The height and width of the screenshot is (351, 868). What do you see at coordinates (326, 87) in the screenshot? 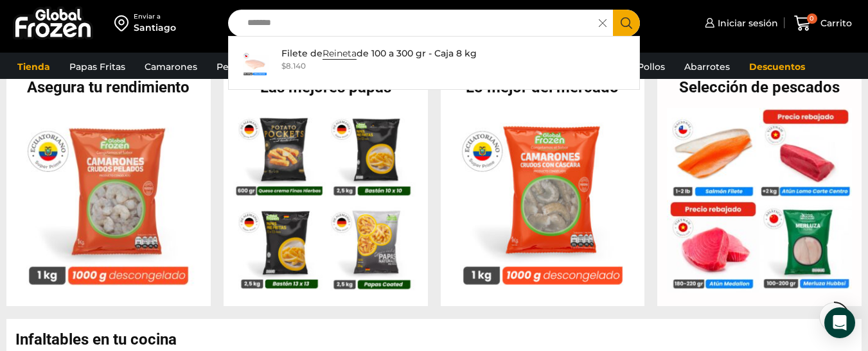
I see `h2: Las mejores papas` at bounding box center [326, 87].